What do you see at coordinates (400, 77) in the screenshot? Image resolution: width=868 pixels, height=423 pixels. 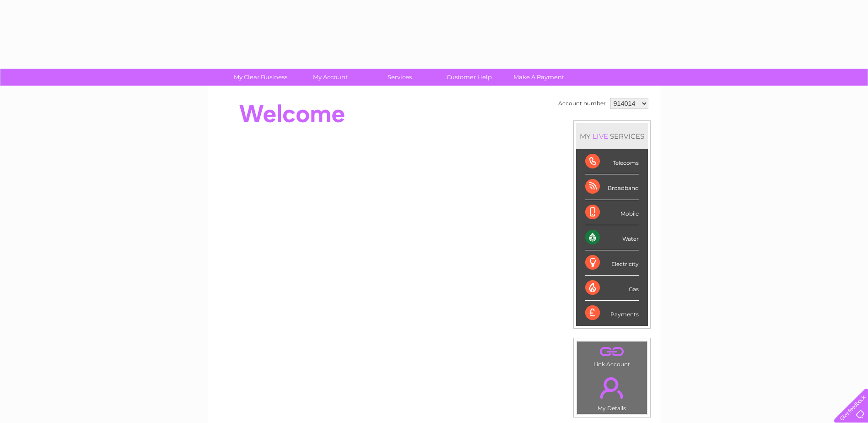 I see `a: Services` at bounding box center [400, 77].